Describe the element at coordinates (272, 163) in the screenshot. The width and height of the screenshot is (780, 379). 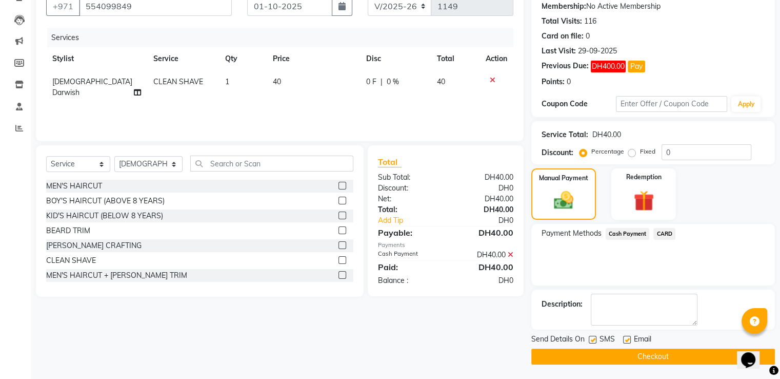
I see `input: Search or Scan` at that location.